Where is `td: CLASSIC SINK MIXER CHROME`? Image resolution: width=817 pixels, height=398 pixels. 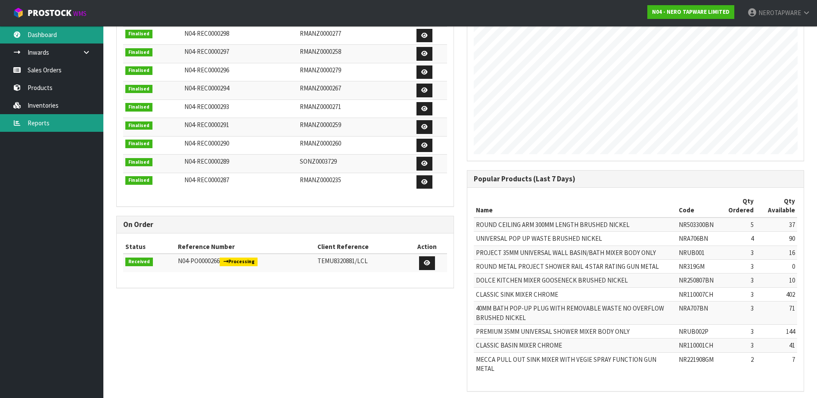 td: CLASSIC SINK MIXER CHROME is located at coordinates (575, 294).